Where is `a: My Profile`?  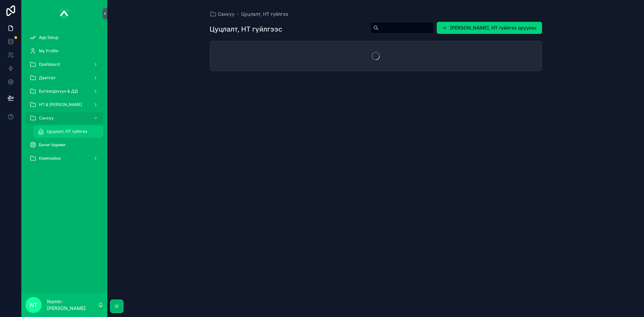
a: My Profile is located at coordinates (64, 51).